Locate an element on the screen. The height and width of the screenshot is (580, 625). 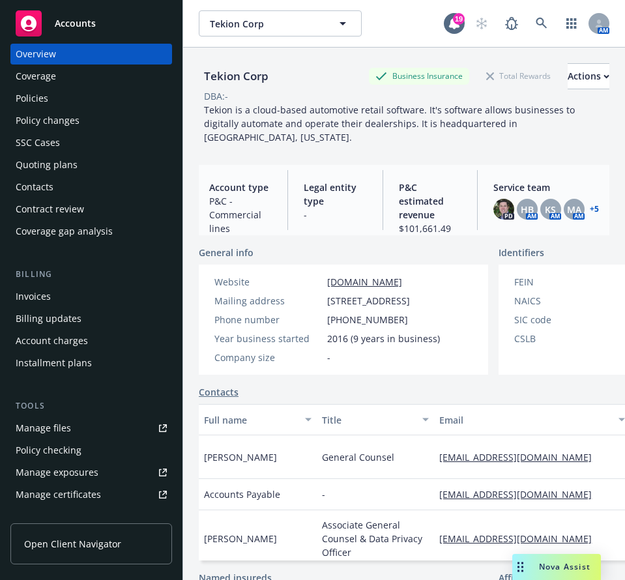
div: NAICS is located at coordinates (567, 300).